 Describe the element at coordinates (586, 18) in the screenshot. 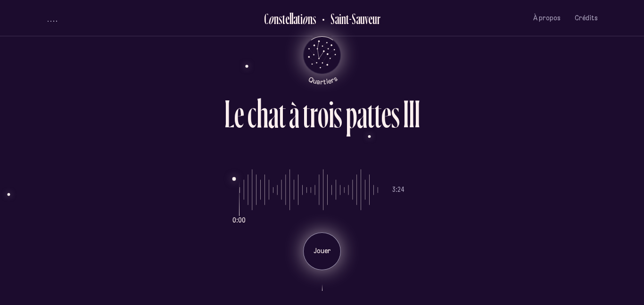

I see `span: Crédits` at that location.